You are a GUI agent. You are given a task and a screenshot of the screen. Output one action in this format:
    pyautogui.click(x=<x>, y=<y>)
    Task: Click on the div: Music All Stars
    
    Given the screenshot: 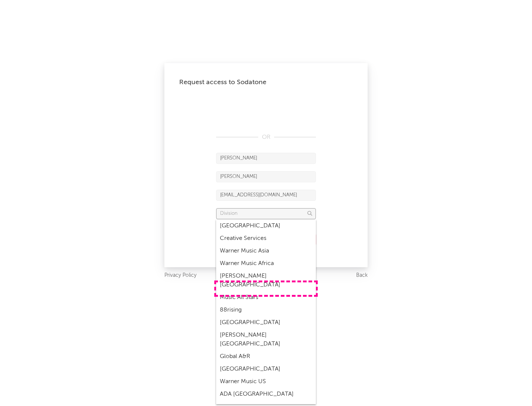 What is the action you would take?
    pyautogui.click(x=266, y=298)
    